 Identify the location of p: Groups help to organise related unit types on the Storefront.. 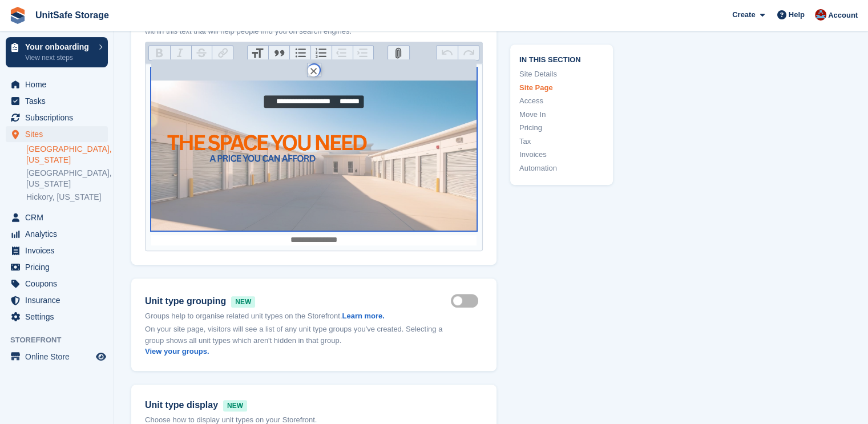
(298, 316).